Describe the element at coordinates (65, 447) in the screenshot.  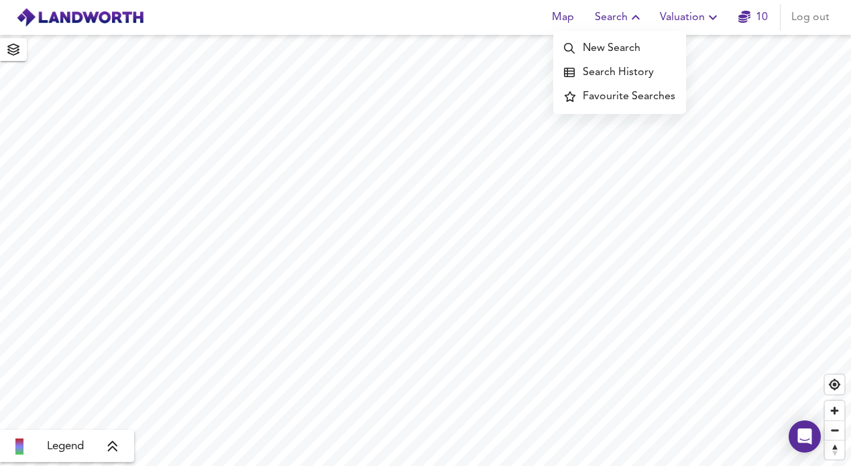
I see `span: Legend` at that location.